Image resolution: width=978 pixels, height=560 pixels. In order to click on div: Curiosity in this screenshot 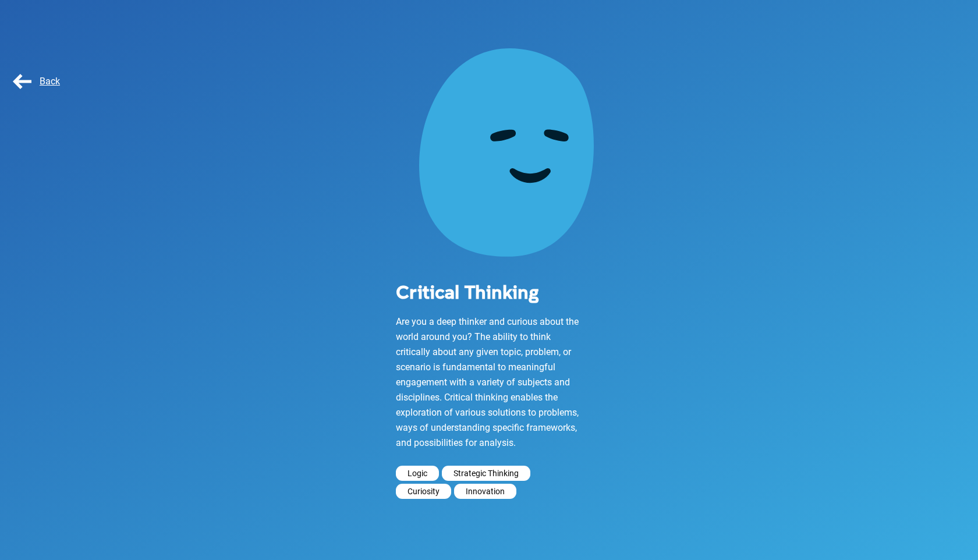, I will do `click(423, 491)`.